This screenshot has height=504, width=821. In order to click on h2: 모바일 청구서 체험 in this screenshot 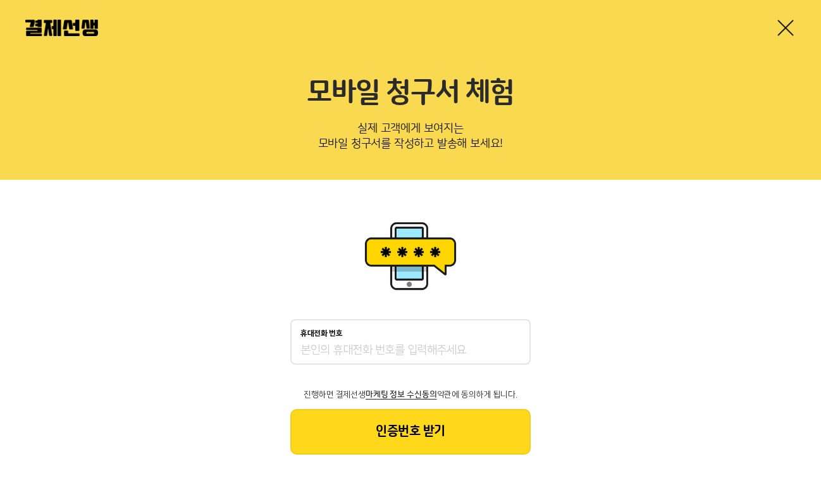, I will do `click(411, 93)`.